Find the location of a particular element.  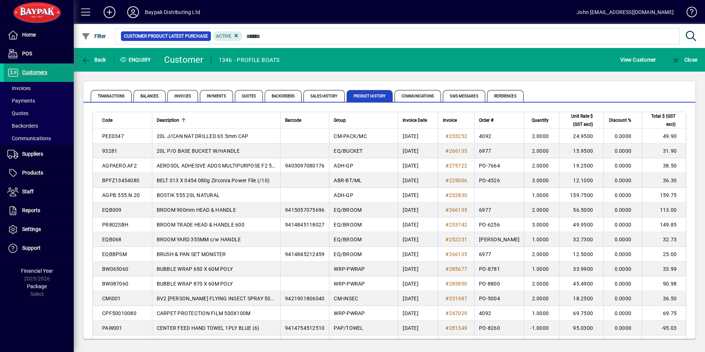

td: PO-8800 is located at coordinates (499, 283).